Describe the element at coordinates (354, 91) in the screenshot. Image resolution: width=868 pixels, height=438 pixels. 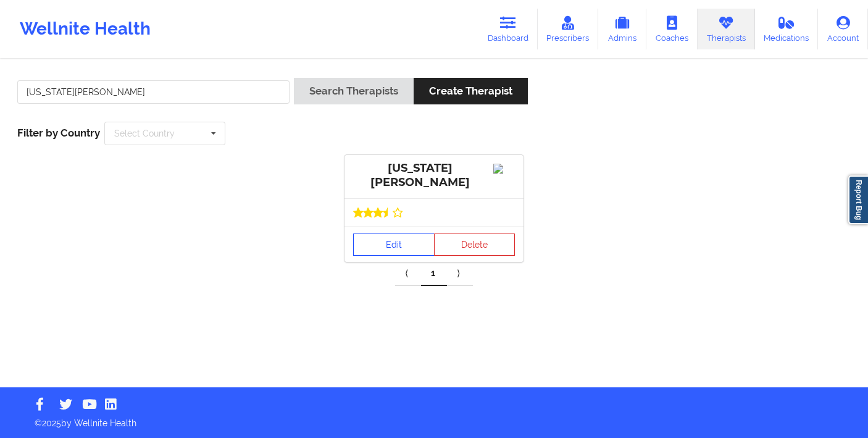
I see `button: Search Therapists` at that location.